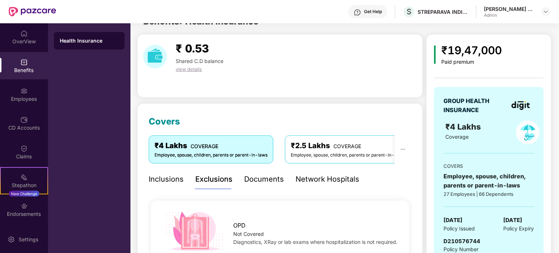 The width and height of the screenshot is (559, 253). Describe the element at coordinates (239, 225) in the screenshot. I see `span: OPD` at that location.